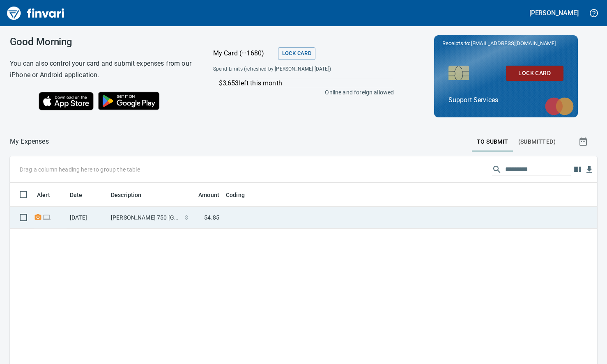  Describe the element at coordinates (506, 100) in the screenshot. I see `p: Support Services` at that location.